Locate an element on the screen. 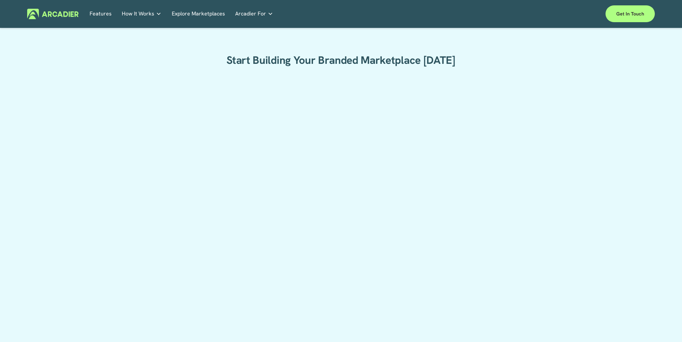  span: Arcadier For is located at coordinates (251, 14).